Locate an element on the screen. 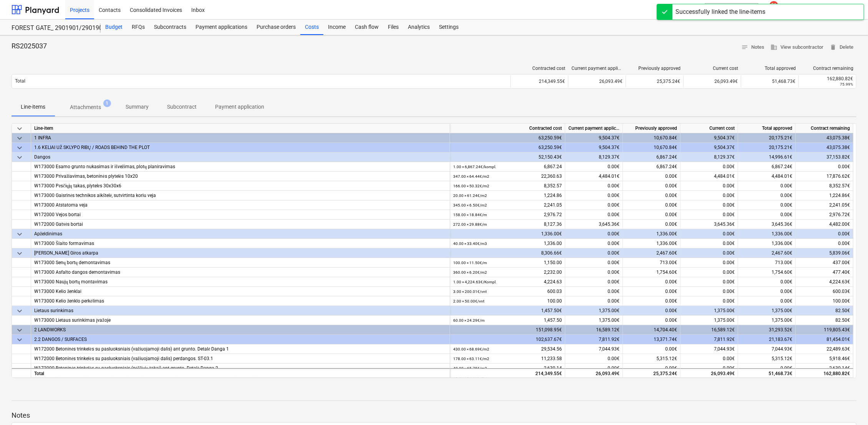 The image size is (868, 425). div: Payment applications is located at coordinates (221, 28).